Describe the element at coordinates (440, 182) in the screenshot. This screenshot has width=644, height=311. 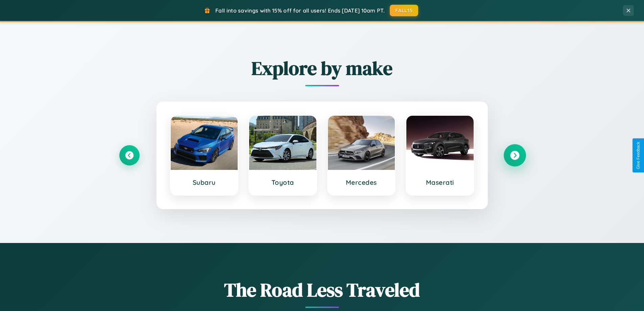
I see `h3: Maserati` at that location.